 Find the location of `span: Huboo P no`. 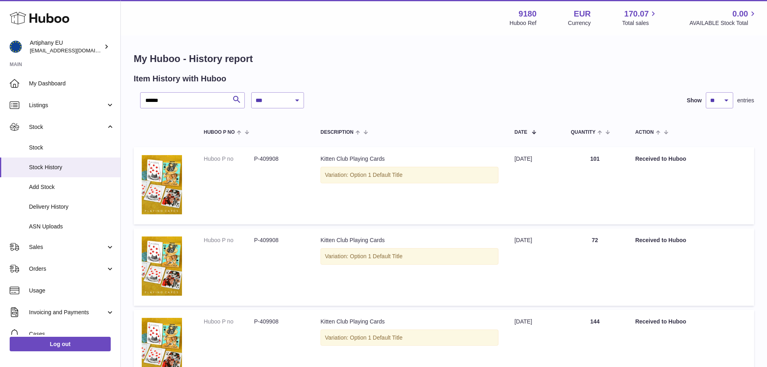

span: Huboo P no is located at coordinates (219, 132).